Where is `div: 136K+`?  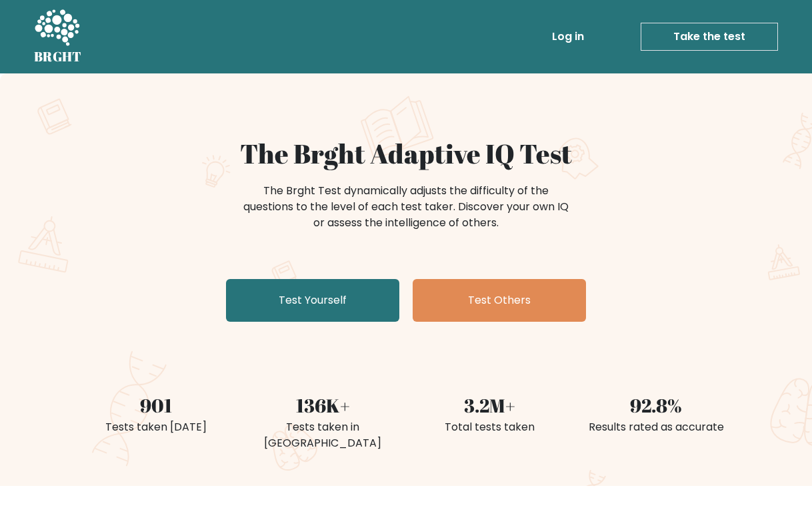
div: 136K+ is located at coordinates (323, 405).